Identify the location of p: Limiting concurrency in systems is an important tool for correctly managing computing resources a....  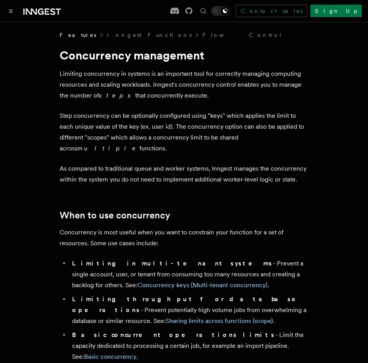
(184, 85).